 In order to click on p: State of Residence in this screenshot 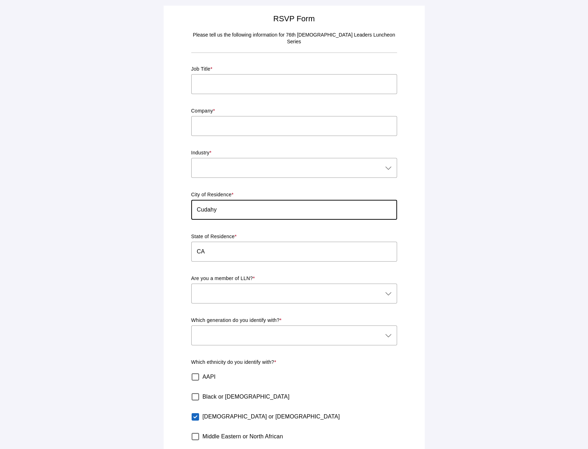, I will do `click(294, 236)`.